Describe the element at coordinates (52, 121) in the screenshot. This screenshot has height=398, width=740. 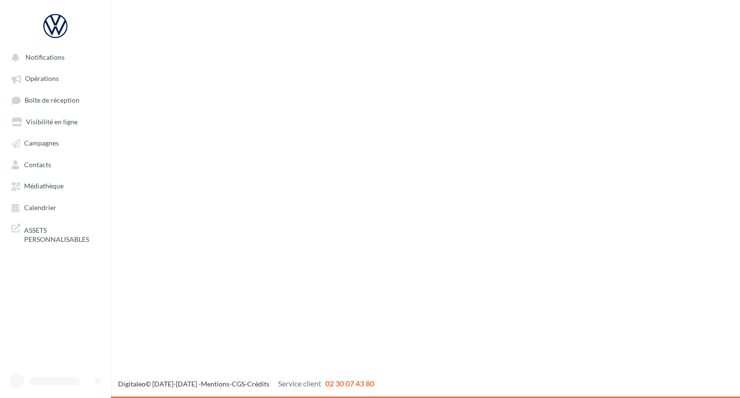
I see `span: Visibilité en ligne` at that location.